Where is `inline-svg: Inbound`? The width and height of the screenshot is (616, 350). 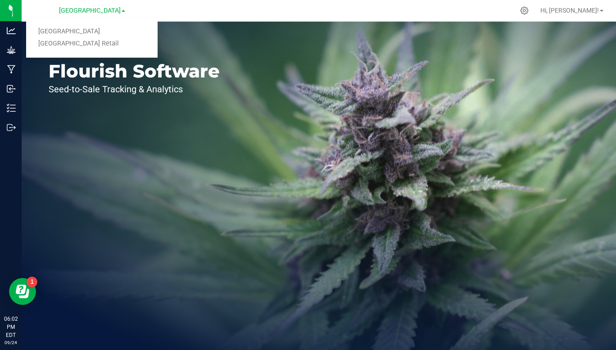 inline-svg: Inbound is located at coordinates (11, 89).